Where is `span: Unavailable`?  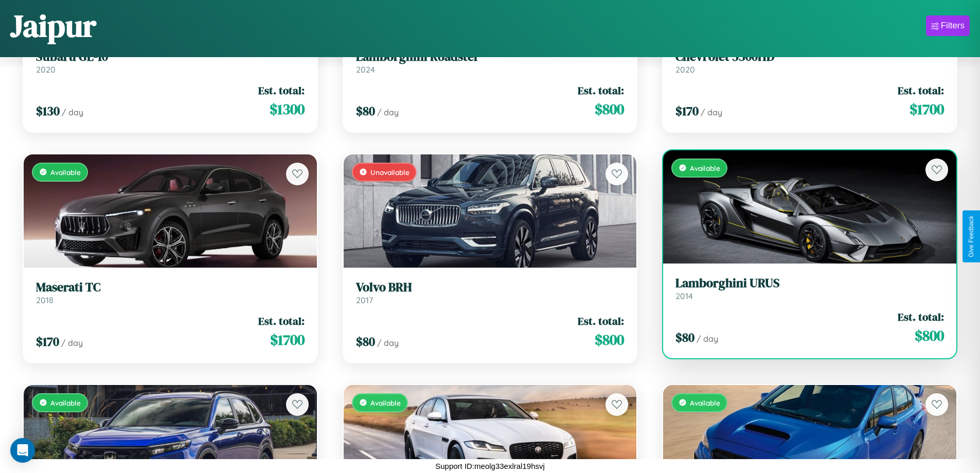
span: Unavailable is located at coordinates (390, 172).